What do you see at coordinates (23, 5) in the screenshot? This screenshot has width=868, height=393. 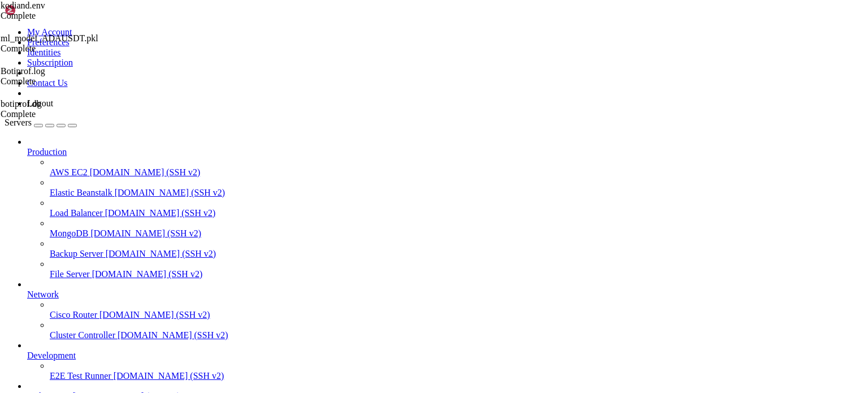 I see `span: kodiand.env` at bounding box center [23, 5].